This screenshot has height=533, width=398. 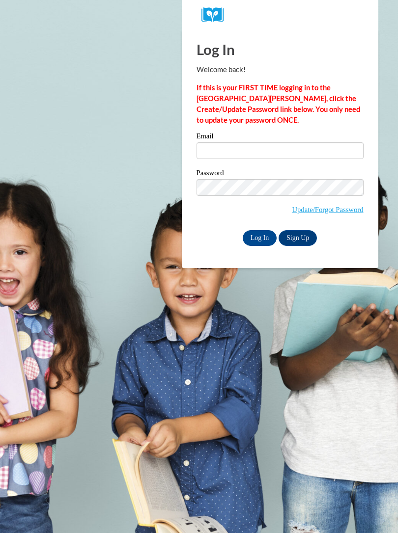 I want to click on label: Password, so click(x=280, y=174).